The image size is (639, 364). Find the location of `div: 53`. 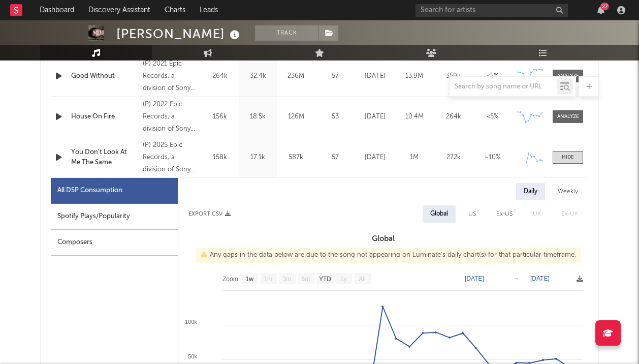

div: 53 is located at coordinates (335, 117).